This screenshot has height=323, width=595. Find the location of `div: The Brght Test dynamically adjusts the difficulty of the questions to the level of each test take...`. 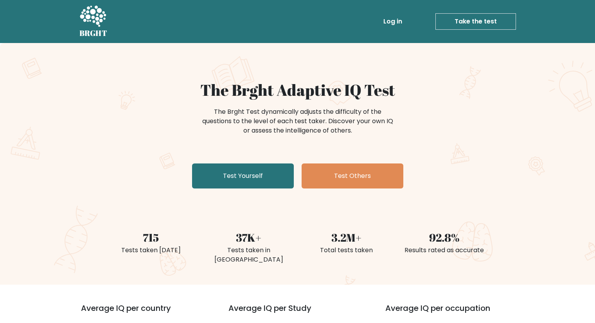

div: The Brght Test dynamically adjusts the difficulty of the questions to the level of each test take... is located at coordinates (298, 121).